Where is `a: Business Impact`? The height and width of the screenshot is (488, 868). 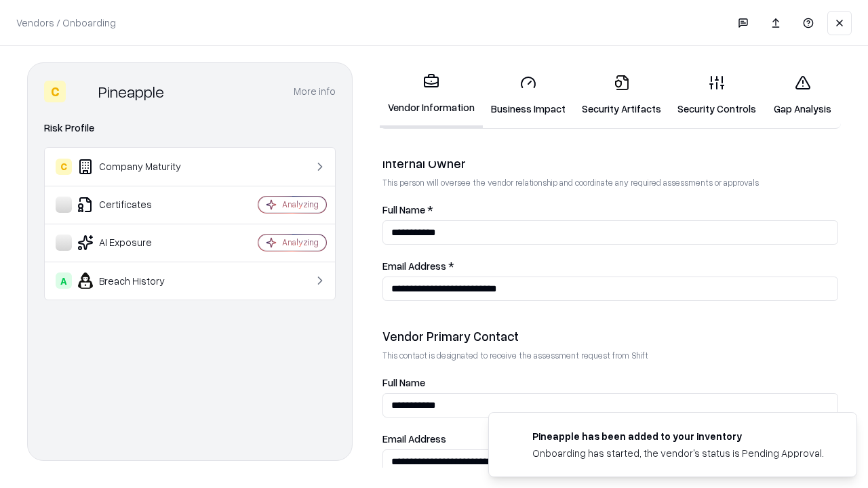 a: Business Impact is located at coordinates (528, 95).